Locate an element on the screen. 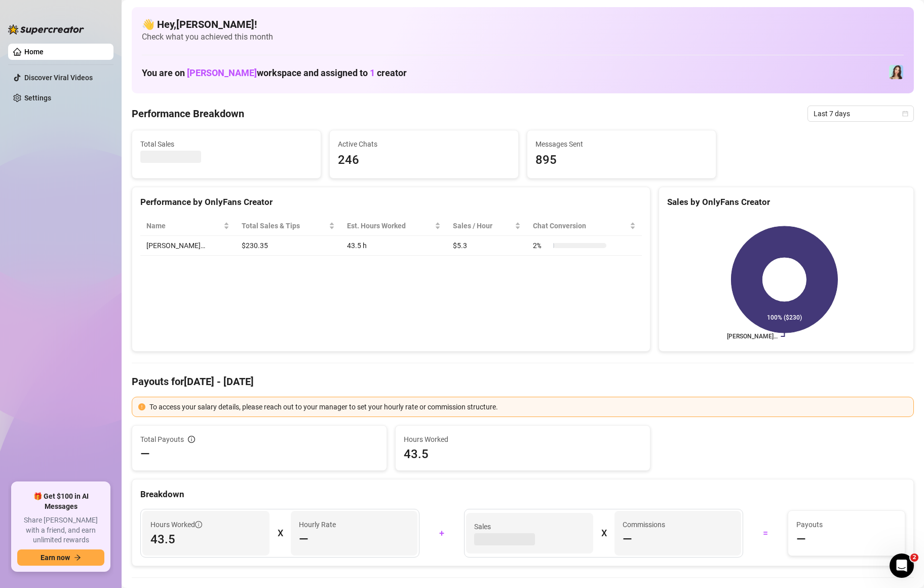 The width and height of the screenshot is (924, 588). span: Total Sales & Tips is located at coordinates (285, 226).